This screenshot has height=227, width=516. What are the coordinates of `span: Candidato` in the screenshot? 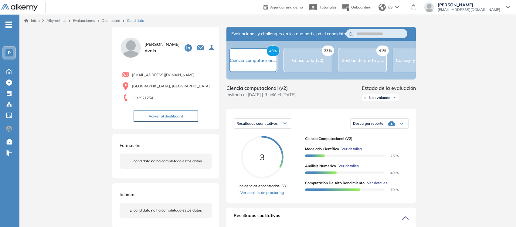 It's located at (135, 21).